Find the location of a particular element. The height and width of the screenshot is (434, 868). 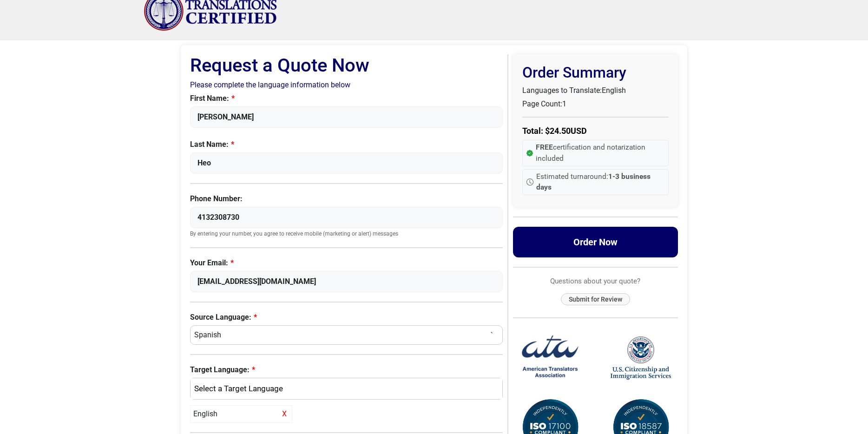

p: Languages to Translate: is located at coordinates (596, 91).